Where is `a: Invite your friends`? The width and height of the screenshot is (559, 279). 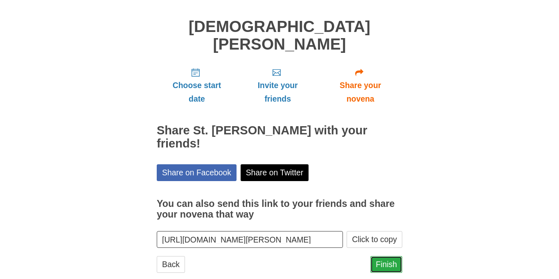 a: Invite your friends is located at coordinates (278, 85).